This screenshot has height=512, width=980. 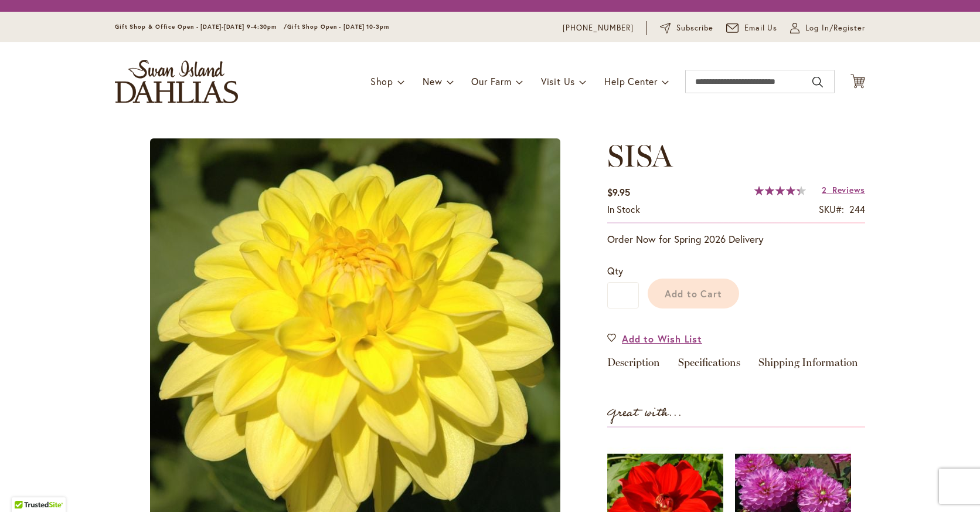 I want to click on span: Log In/Register, so click(x=835, y=28).